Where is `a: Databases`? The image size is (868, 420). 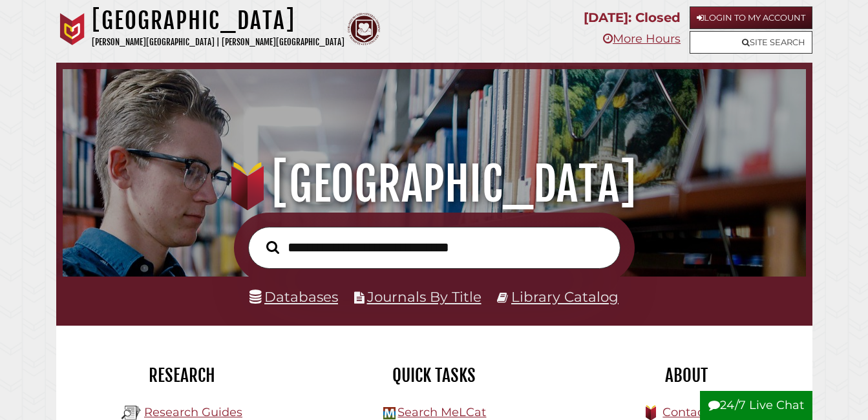
a: Databases is located at coordinates (294, 297).